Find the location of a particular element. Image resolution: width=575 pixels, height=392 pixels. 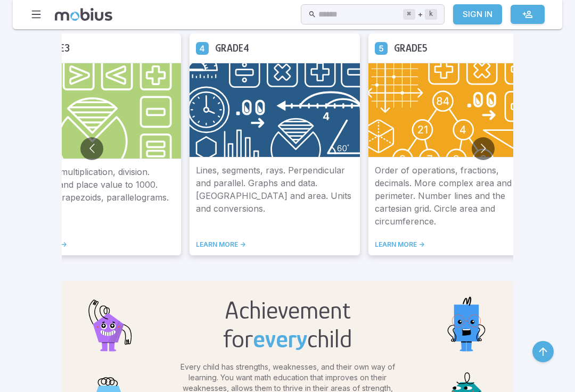

img: rectangle.svg is located at coordinates (467, 324).